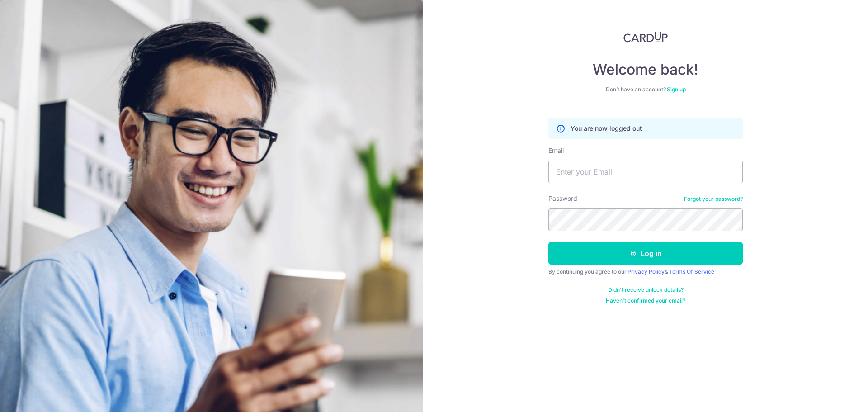 Image resolution: width=868 pixels, height=412 pixels. Describe the element at coordinates (646, 70) in the screenshot. I see `h4: Welcome back!` at that location.